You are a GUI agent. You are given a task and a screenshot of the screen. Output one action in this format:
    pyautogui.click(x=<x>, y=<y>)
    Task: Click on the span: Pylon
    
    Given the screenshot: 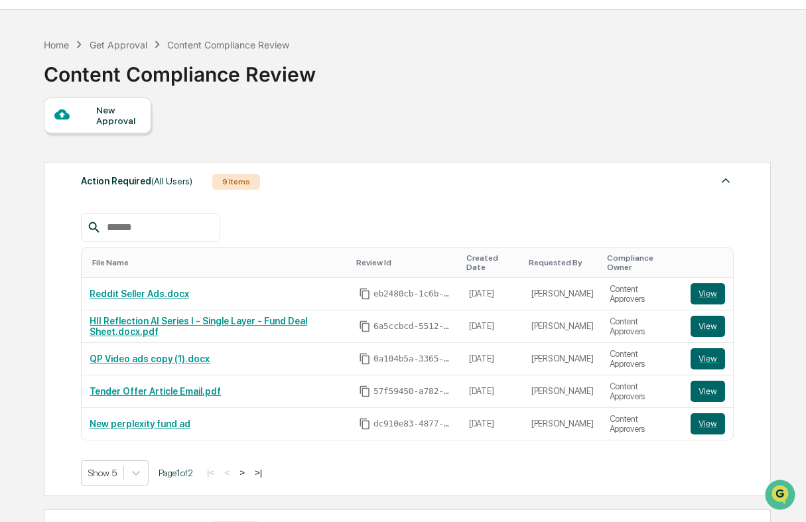 What is the action you would take?
    pyautogui.click(x=146, y=230)
    